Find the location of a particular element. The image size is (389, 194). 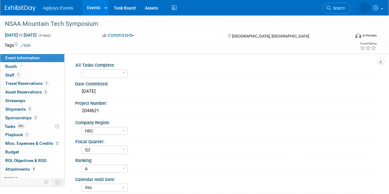

div: 2044621 is located at coordinates (226, 111).